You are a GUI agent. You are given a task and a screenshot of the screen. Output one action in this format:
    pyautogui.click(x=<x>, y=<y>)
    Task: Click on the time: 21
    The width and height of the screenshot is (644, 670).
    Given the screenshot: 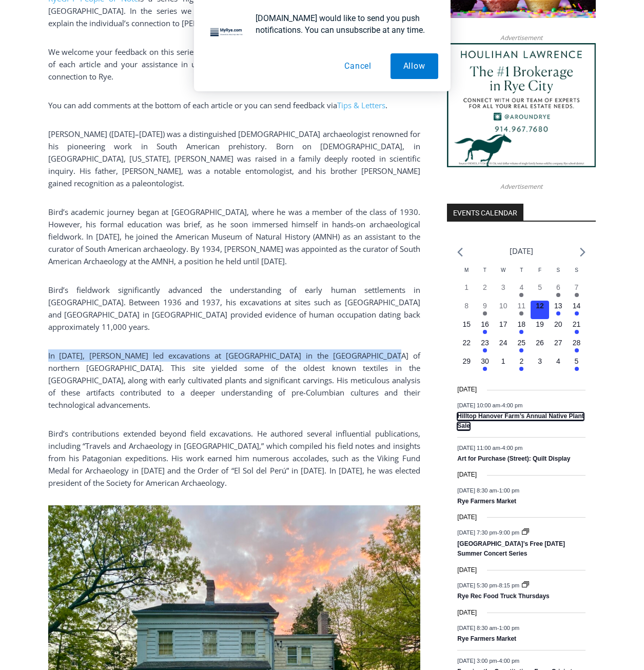 What is the action you would take?
    pyautogui.click(x=576, y=324)
    